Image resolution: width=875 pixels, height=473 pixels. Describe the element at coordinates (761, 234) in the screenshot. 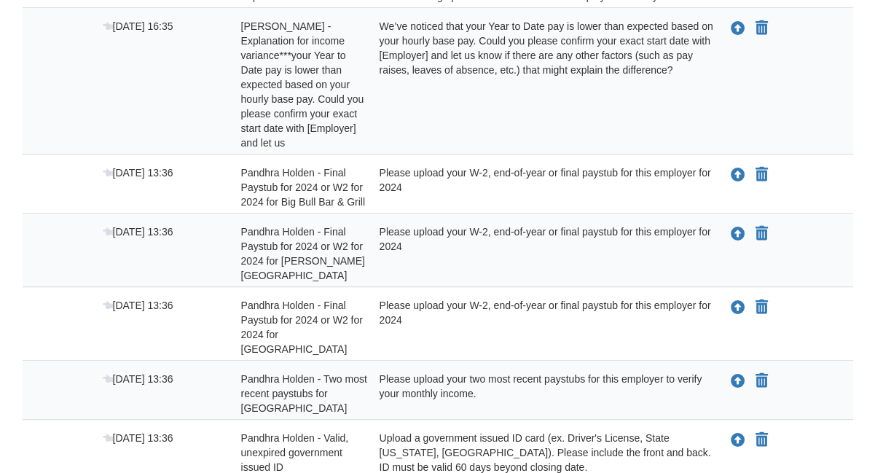

I see `button: Declare Pandhra Holden - Final Paystub for 2024 or W2 for 2024 for Smith's Place not applicable` at that location.